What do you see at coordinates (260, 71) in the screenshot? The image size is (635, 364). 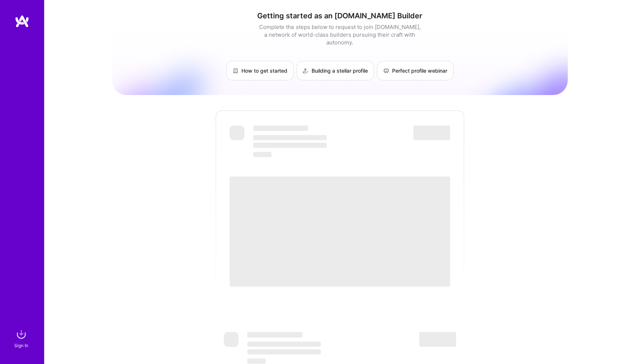 I see `a: How to get started` at bounding box center [260, 71].